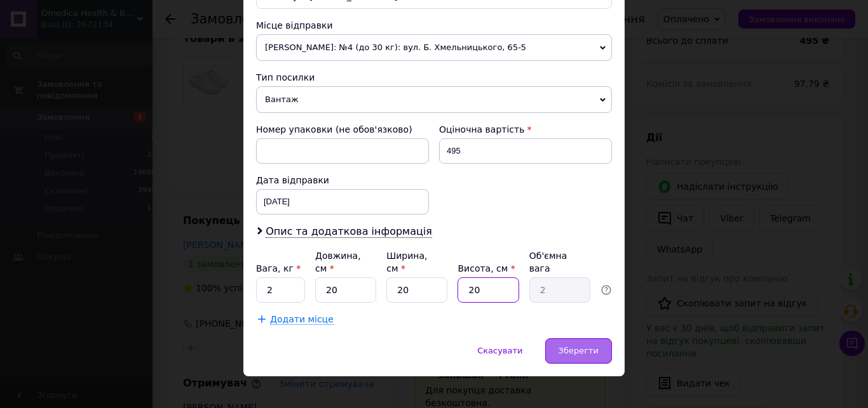  What do you see at coordinates (434, 100) in the screenshot?
I see `span: Вантаж` at bounding box center [434, 100].